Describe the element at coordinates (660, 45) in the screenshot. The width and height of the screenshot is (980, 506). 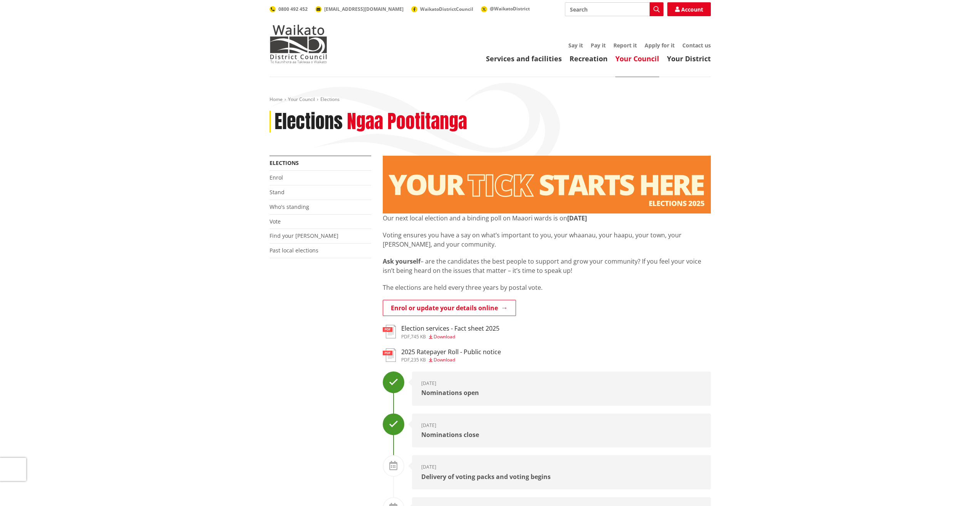
I see `a: Apply for it` at that location.